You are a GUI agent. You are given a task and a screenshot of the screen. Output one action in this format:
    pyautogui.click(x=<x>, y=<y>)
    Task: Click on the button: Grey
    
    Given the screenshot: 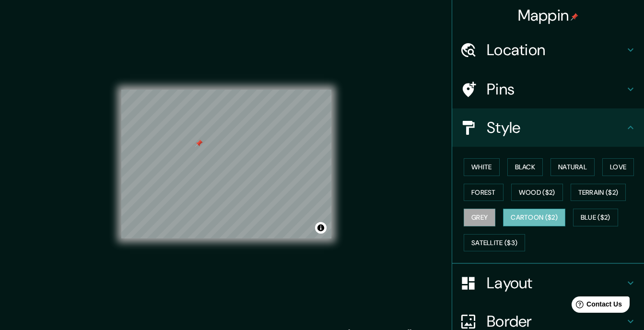 What is the action you would take?
    pyautogui.click(x=480, y=217)
    